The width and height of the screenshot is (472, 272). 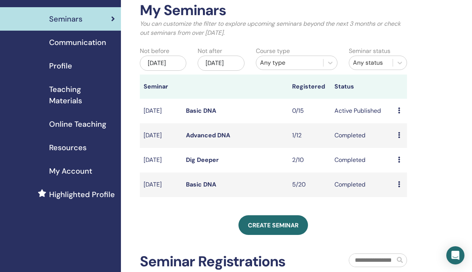 I want to click on span: Highlighted Profile, so click(x=82, y=194).